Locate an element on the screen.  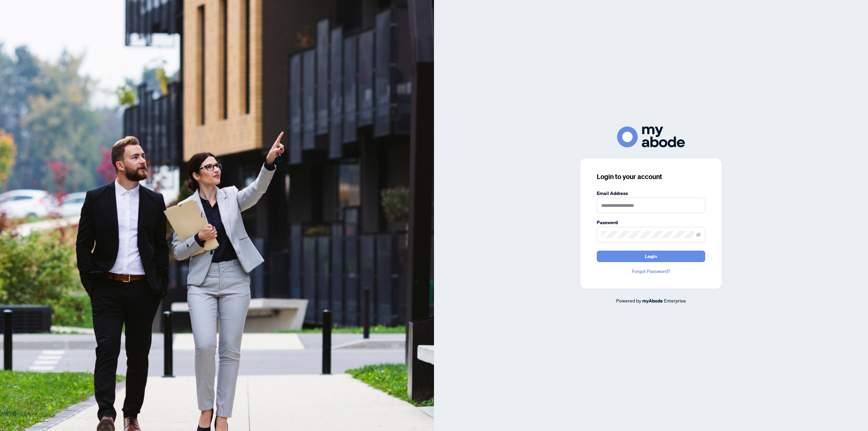
span: Login is located at coordinates (651, 256).